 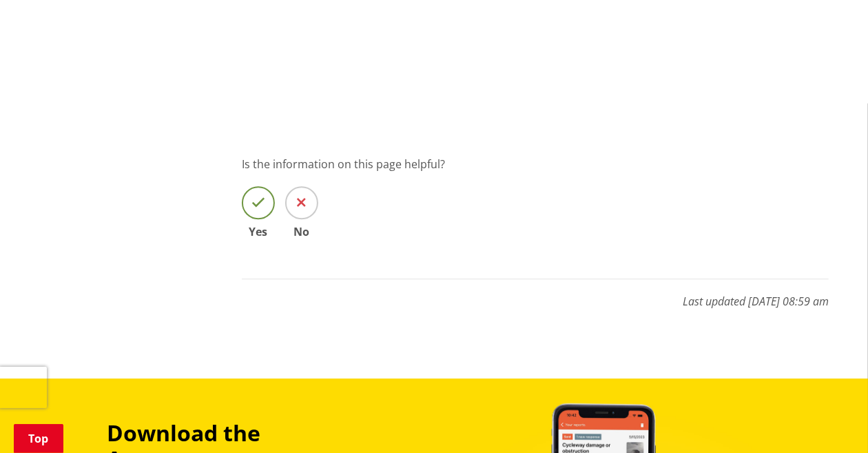 I want to click on span: No, so click(x=302, y=232).